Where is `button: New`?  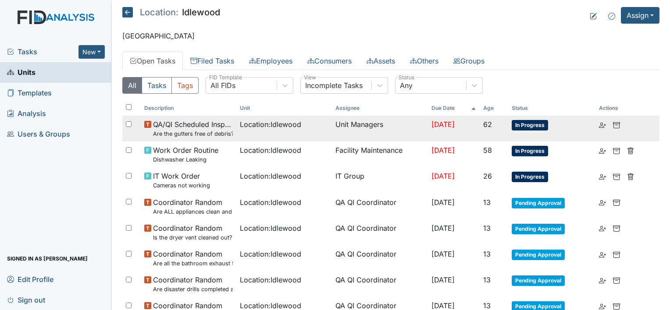 button: New is located at coordinates (92, 52).